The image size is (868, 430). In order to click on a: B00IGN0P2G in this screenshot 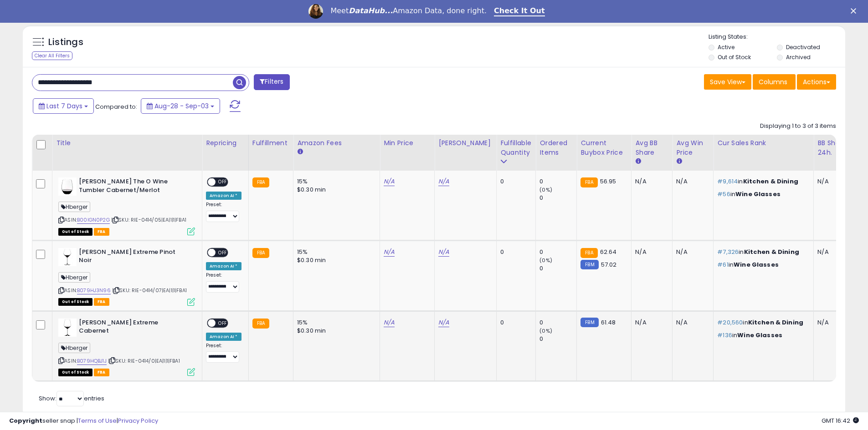, I will do `click(93, 220)`.